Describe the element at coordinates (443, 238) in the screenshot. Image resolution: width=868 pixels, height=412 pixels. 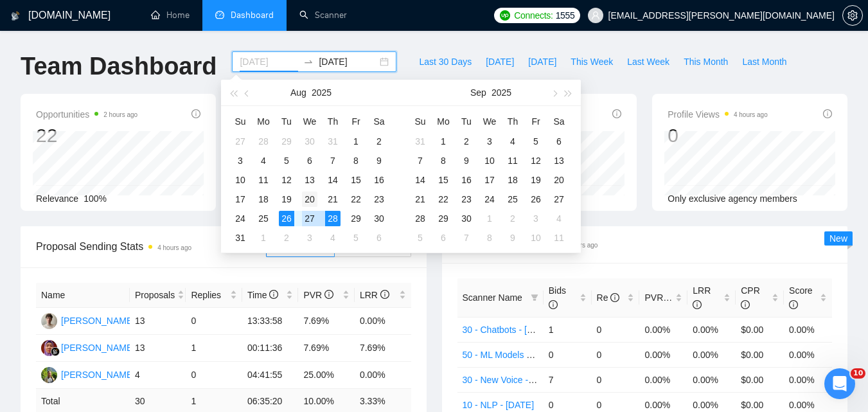
I see `td: 2025-10-06` at that location.